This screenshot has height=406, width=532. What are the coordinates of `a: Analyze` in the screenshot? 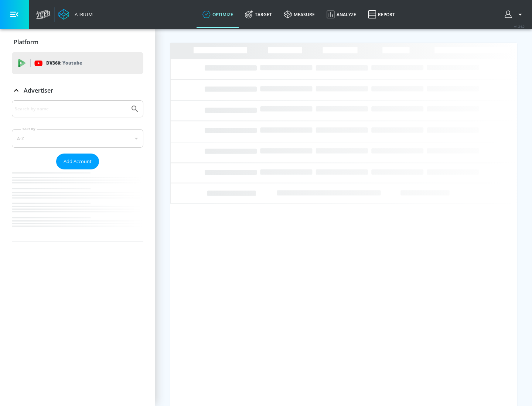 It's located at (342, 14).